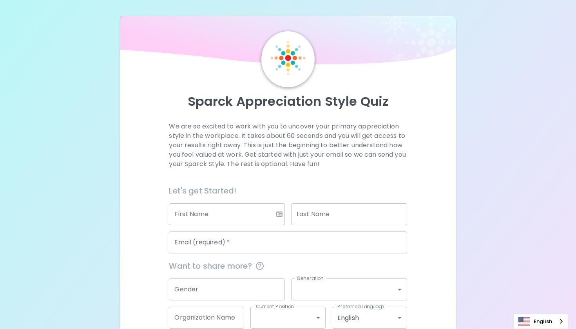  What do you see at coordinates (288, 266) in the screenshot?
I see `span: Want to share more?` at bounding box center [288, 266].